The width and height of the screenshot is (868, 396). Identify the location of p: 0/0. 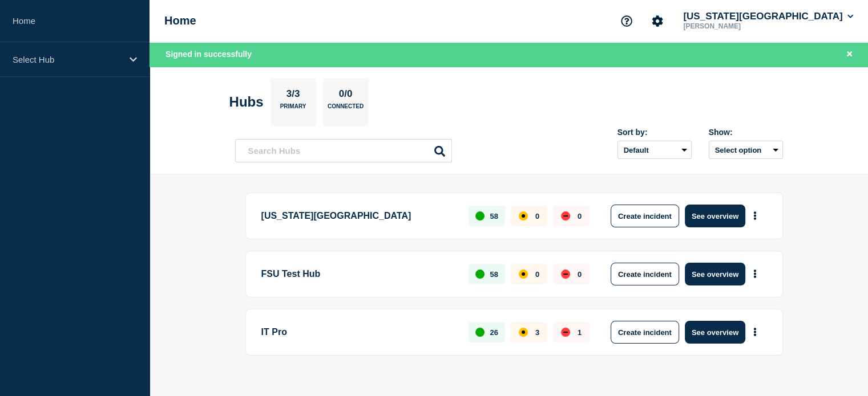
(346, 96).